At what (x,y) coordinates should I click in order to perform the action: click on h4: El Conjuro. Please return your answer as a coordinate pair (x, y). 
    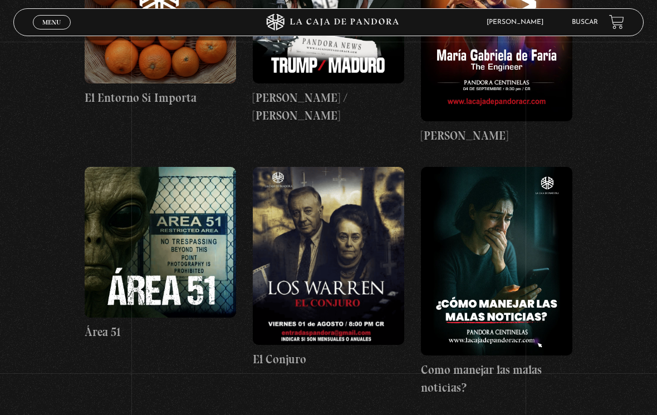
    Looking at the image, I should click on (328, 360).